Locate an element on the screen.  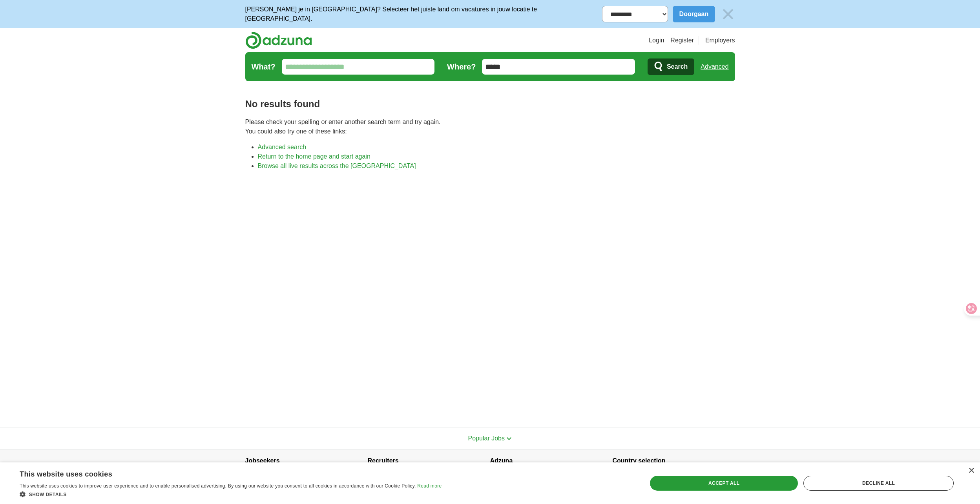
a: Read more, opens a new window is located at coordinates (429, 485).